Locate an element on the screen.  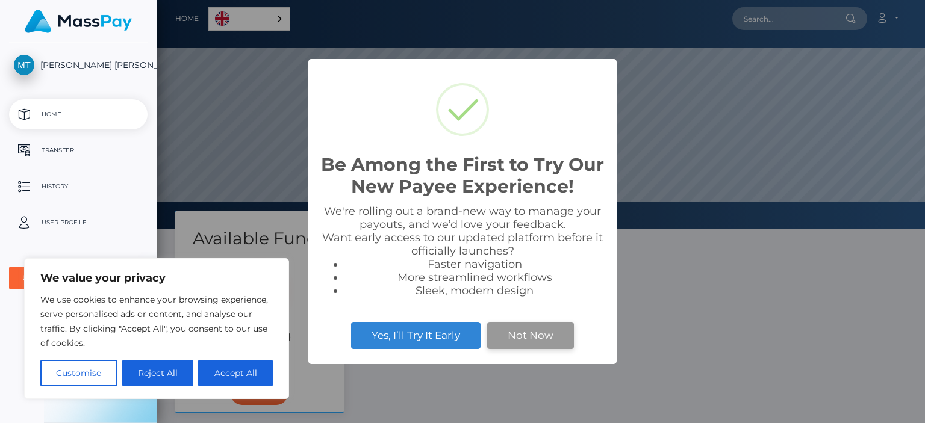
p: We value your privacy is located at coordinates (157, 278).